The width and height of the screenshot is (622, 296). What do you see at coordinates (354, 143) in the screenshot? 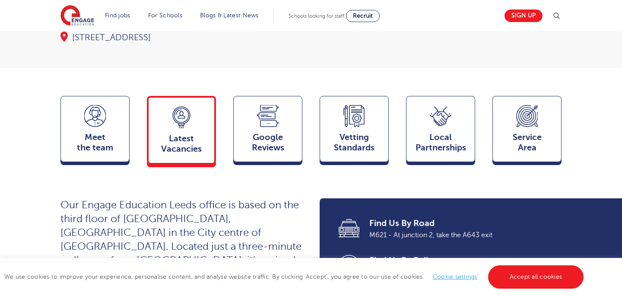
I see `span: Vetting Standards` at bounding box center [354, 143].